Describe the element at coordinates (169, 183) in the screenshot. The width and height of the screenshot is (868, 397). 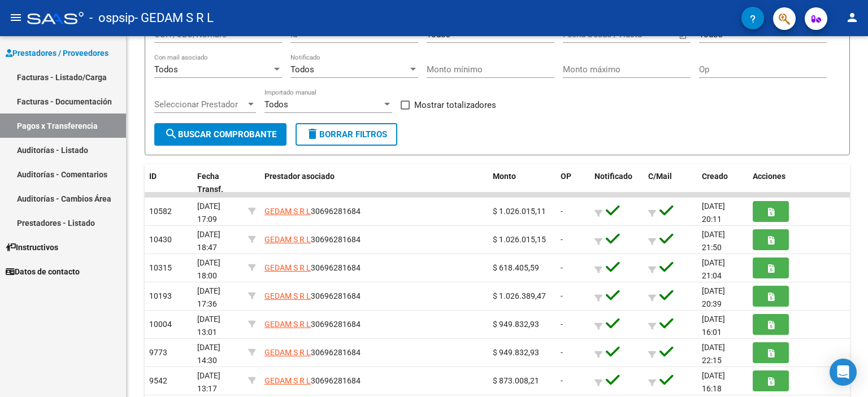
I see `datatable-header-cell: ID` at that location.